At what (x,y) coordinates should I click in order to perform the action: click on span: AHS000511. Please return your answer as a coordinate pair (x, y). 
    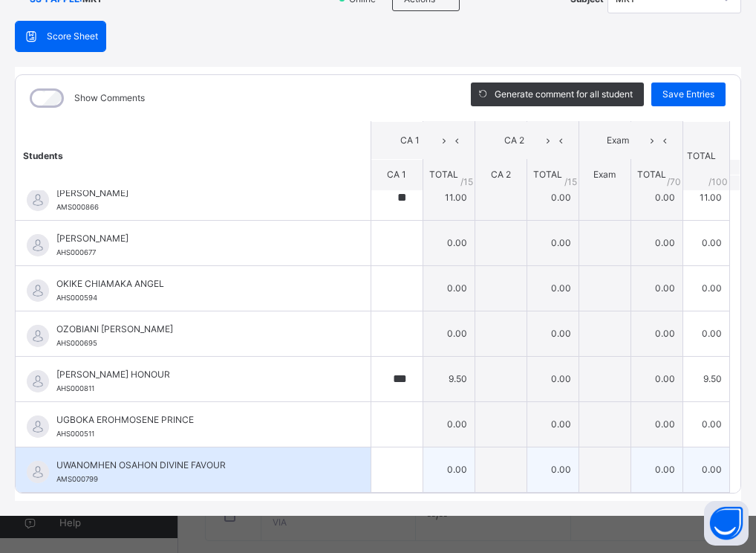
    Looking at the image, I should click on (75, 433).